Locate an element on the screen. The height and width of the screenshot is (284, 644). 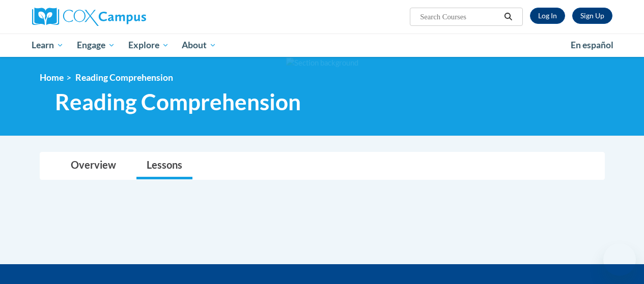
a: Overview is located at coordinates (93, 166).